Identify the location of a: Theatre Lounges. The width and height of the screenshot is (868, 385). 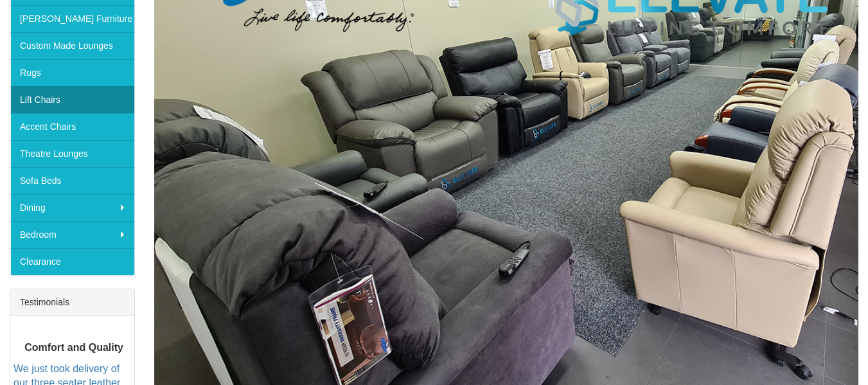
(72, 154).